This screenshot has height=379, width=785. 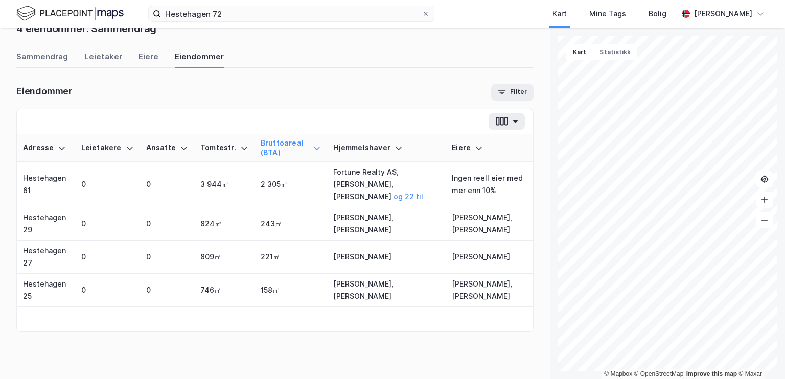 I want to click on button: Kart, so click(x=580, y=52).